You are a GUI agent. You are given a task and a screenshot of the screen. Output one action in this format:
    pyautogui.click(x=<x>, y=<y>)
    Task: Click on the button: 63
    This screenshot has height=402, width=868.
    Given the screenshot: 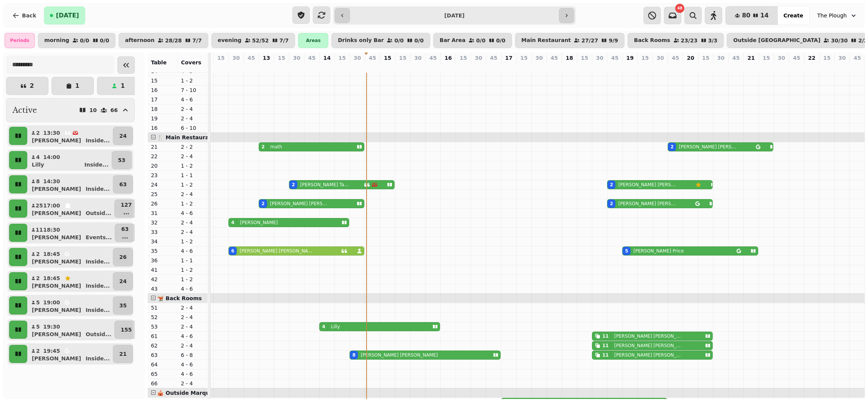 What is the action you would take?
    pyautogui.click(x=123, y=184)
    